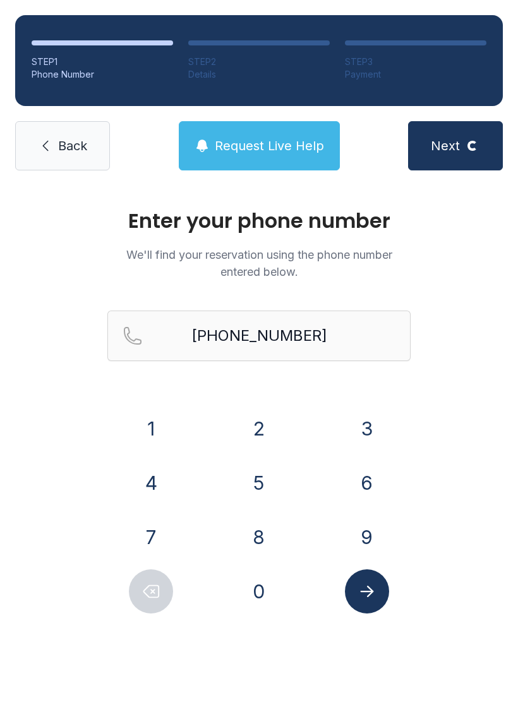 Image resolution: width=518 pixels, height=717 pixels. What do you see at coordinates (259, 336) in the screenshot?
I see `input: Reservation phone number` at bounding box center [259, 336].